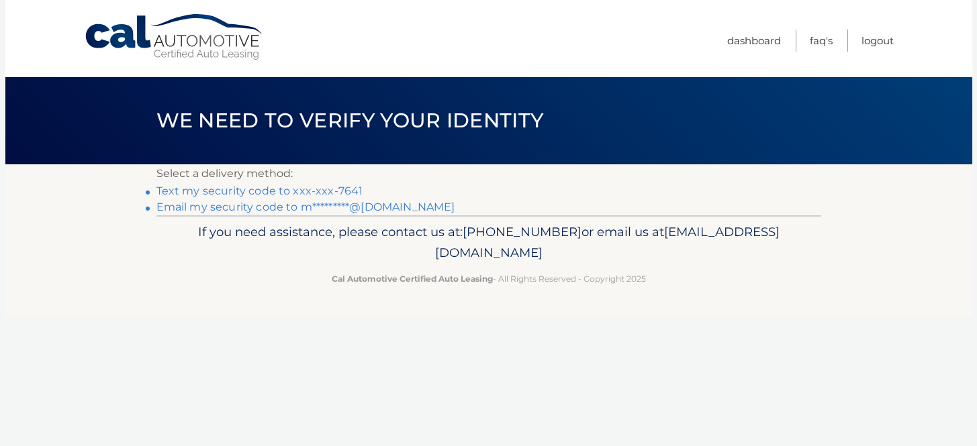  Describe the element at coordinates (489, 243) in the screenshot. I see `p: If you need assistance, please contact us at: or email us at` at that location.